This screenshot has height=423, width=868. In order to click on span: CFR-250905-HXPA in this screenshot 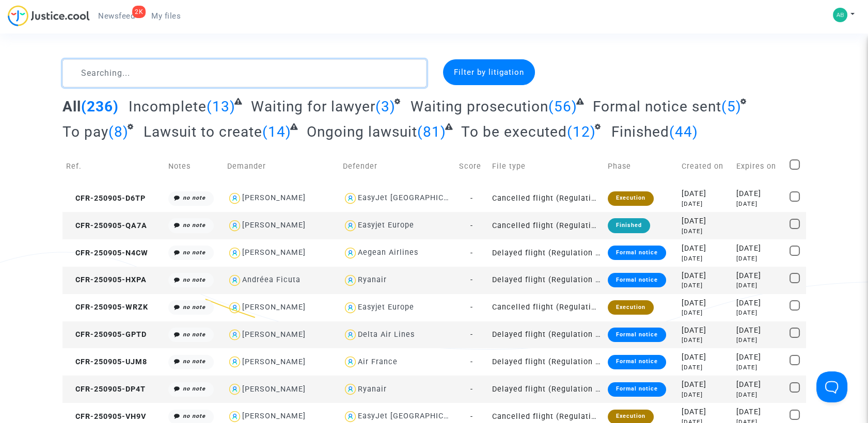, I will do `click(106, 280)`.